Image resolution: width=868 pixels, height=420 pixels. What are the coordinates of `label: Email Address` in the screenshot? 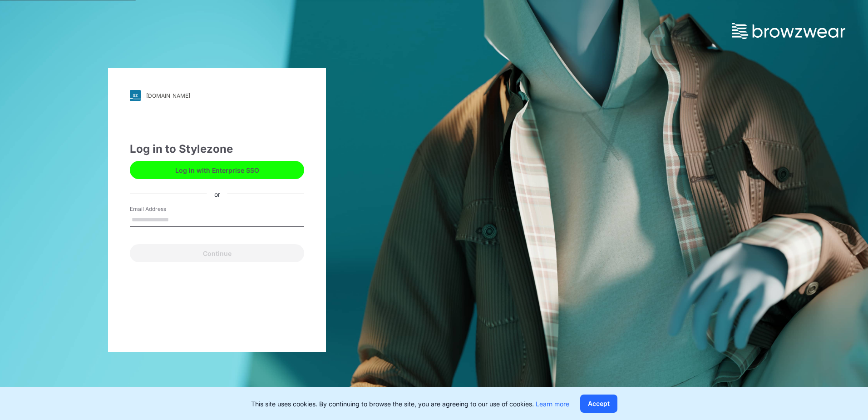 It's located at (162, 209).